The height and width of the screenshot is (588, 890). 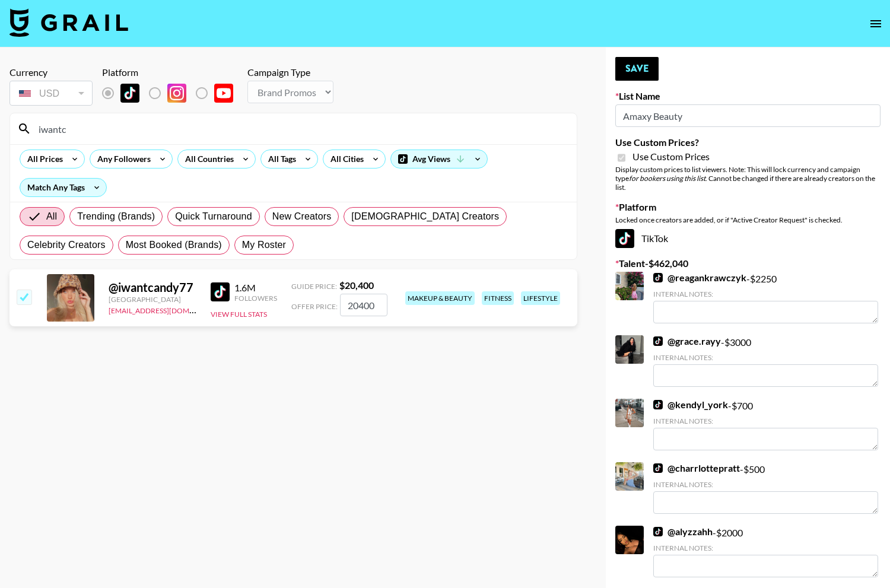 I want to click on div: Currency is locked to USD, so click(x=51, y=93).